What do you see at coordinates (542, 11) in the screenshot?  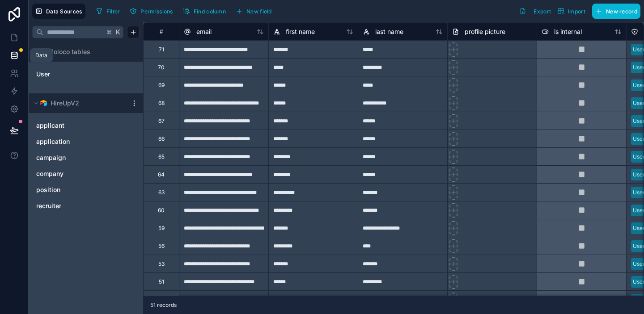 I see `span: Export` at bounding box center [542, 11].